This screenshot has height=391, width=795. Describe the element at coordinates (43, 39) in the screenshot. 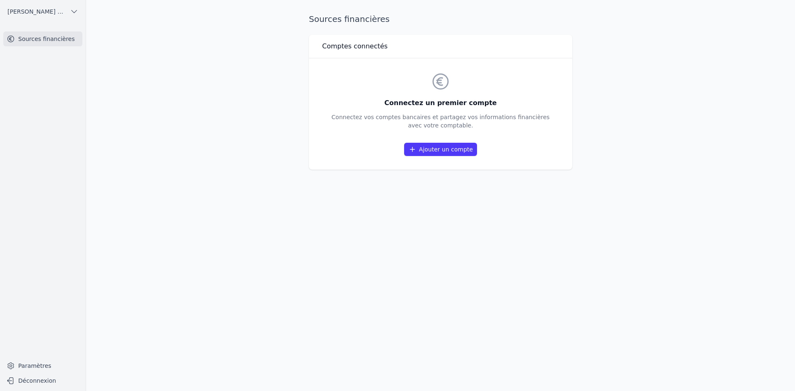

I see `a: Sources financières` at that location.